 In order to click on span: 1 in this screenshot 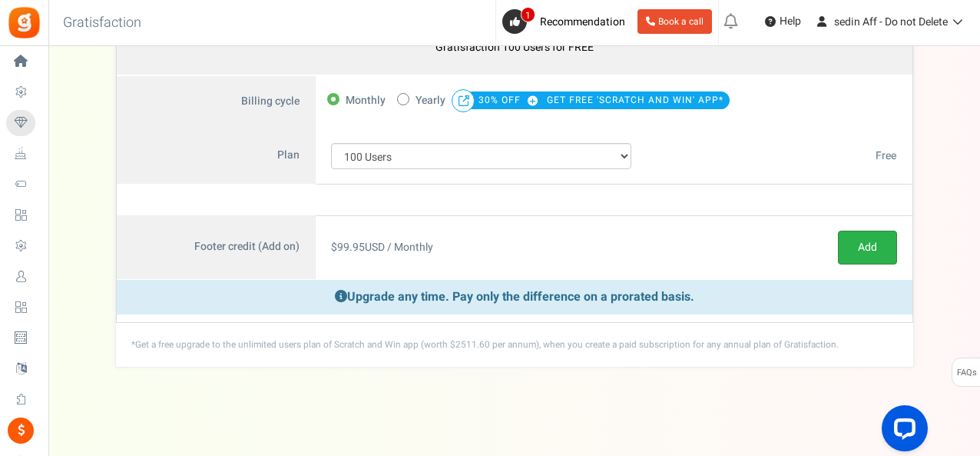, I will do `click(528, 15)`.